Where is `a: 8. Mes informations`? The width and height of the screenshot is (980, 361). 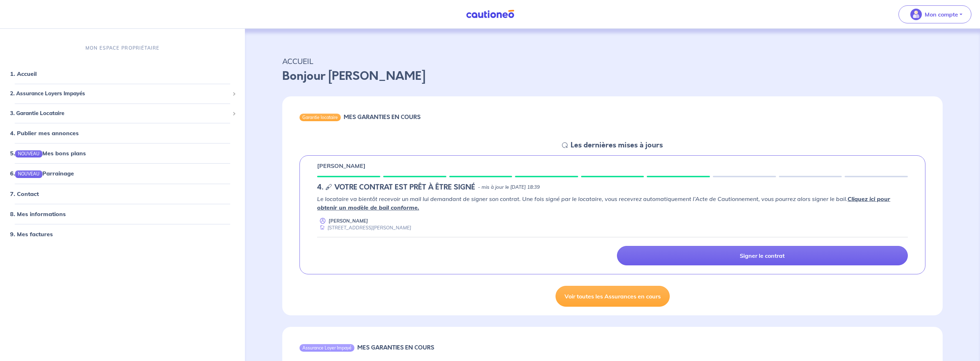
a: 8. Mes informations is located at coordinates (38, 214).